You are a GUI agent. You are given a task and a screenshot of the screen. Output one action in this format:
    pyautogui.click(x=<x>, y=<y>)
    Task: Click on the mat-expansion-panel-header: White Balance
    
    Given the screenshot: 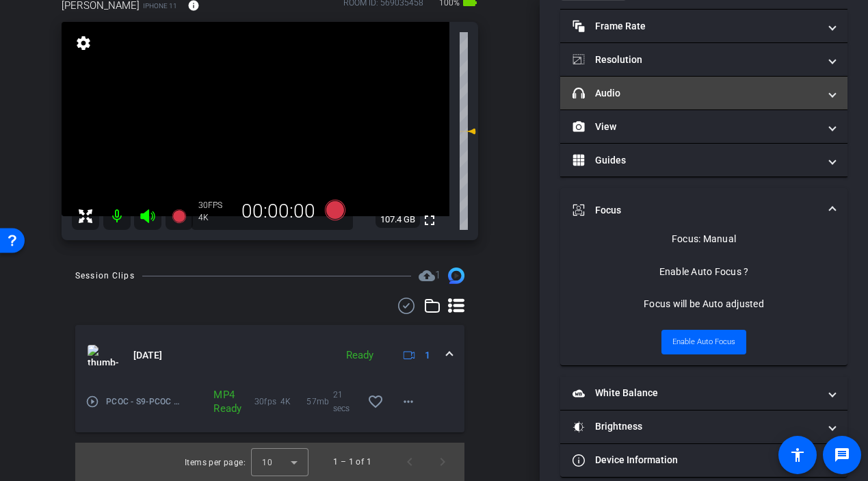 What is the action you would take?
    pyautogui.click(x=704, y=394)
    